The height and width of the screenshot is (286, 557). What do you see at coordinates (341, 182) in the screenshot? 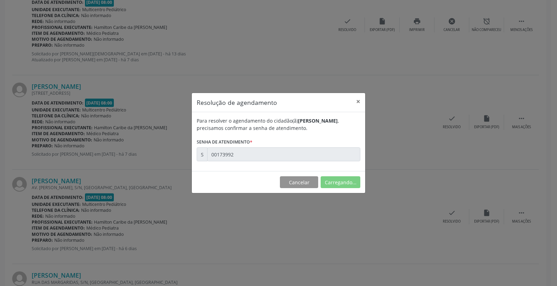
I see `button: Carregando...` at bounding box center [341, 182].